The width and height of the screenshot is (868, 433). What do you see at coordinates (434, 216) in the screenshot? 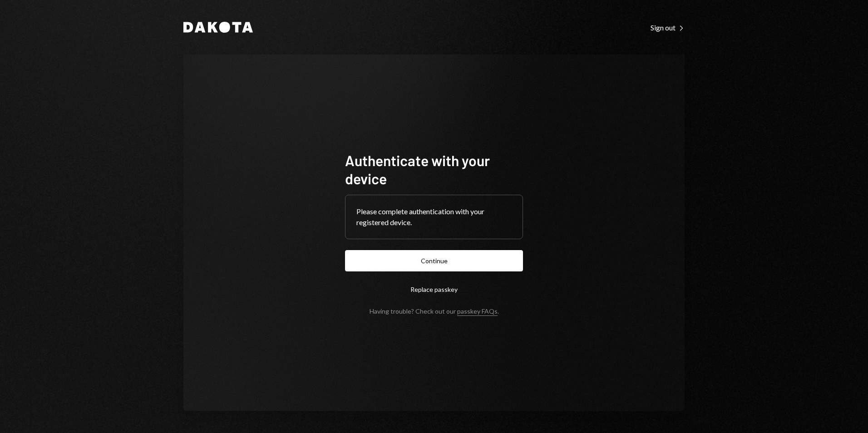
I see `div: Please complete authentication with your registered device.` at bounding box center [434, 216].